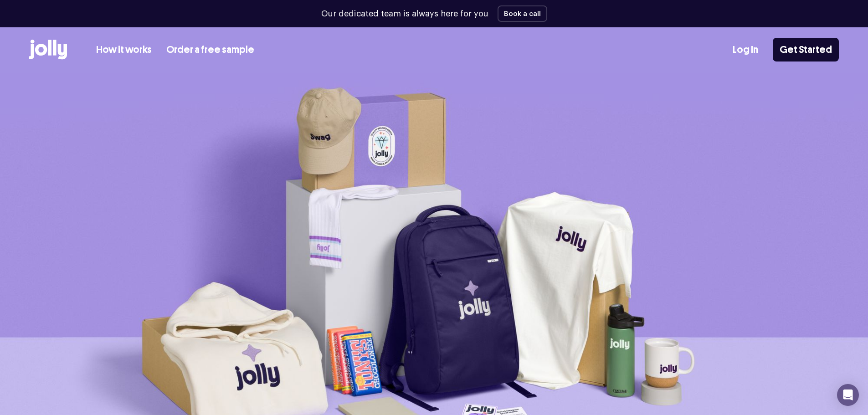 Image resolution: width=868 pixels, height=415 pixels. Describe the element at coordinates (124, 50) in the screenshot. I see `a: How it works` at that location.